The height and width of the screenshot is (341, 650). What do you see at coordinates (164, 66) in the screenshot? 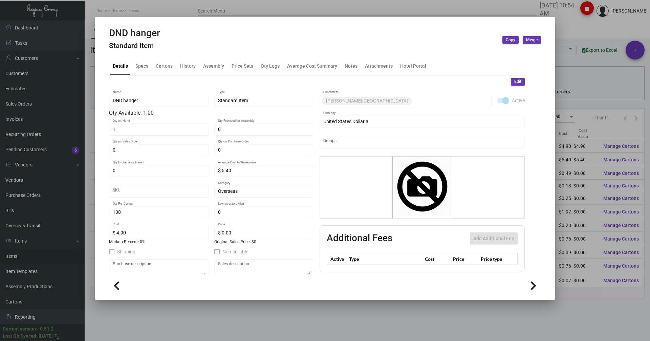
I see `div: Cartons` at bounding box center [164, 66].